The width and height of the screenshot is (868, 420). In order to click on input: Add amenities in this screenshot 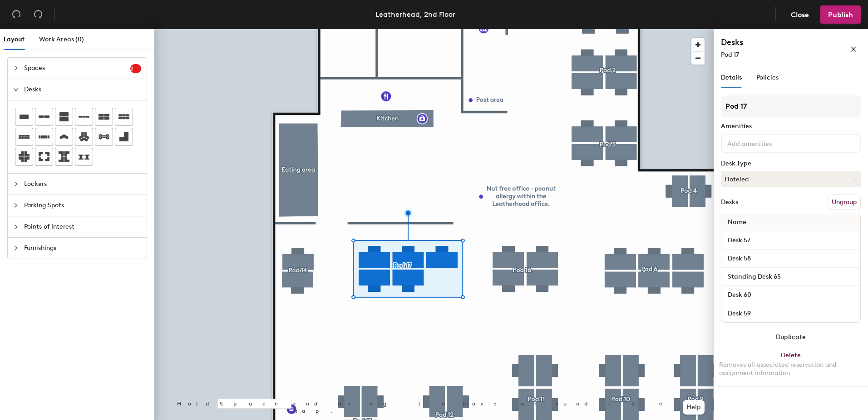, I will do `click(767, 142)`.